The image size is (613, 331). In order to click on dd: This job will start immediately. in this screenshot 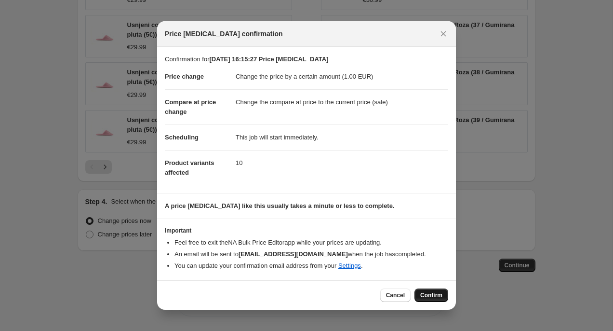, I will do `click(342, 137)`.